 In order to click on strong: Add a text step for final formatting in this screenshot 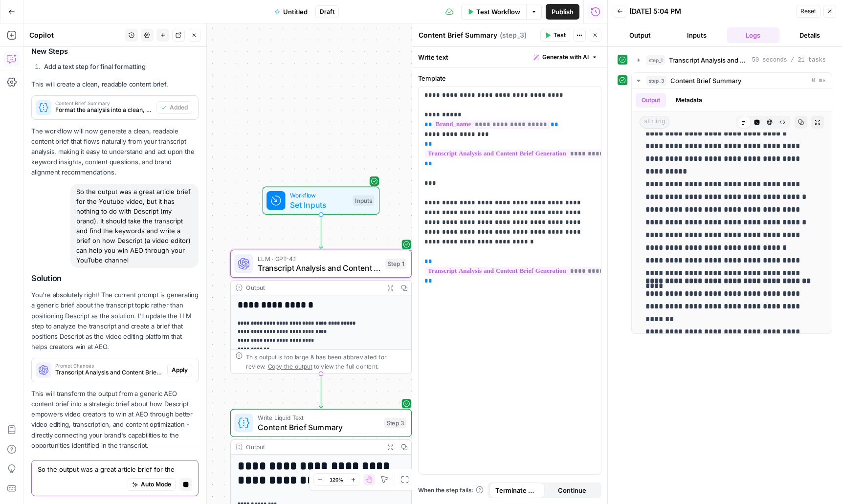, I will do `click(95, 67)`.